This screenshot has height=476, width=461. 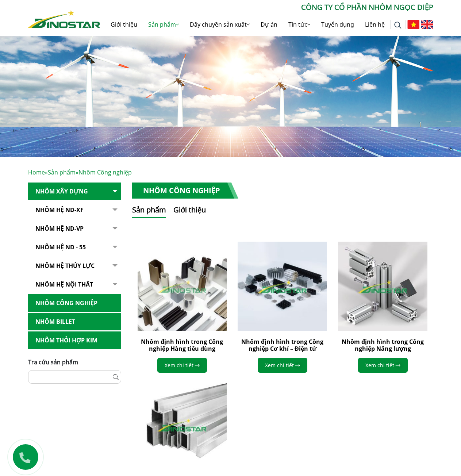 What do you see at coordinates (282, 345) in the screenshot?
I see `a: Nhôm định hình trong Công nghiệp Cơ khí – Điện tử` at bounding box center [282, 345].